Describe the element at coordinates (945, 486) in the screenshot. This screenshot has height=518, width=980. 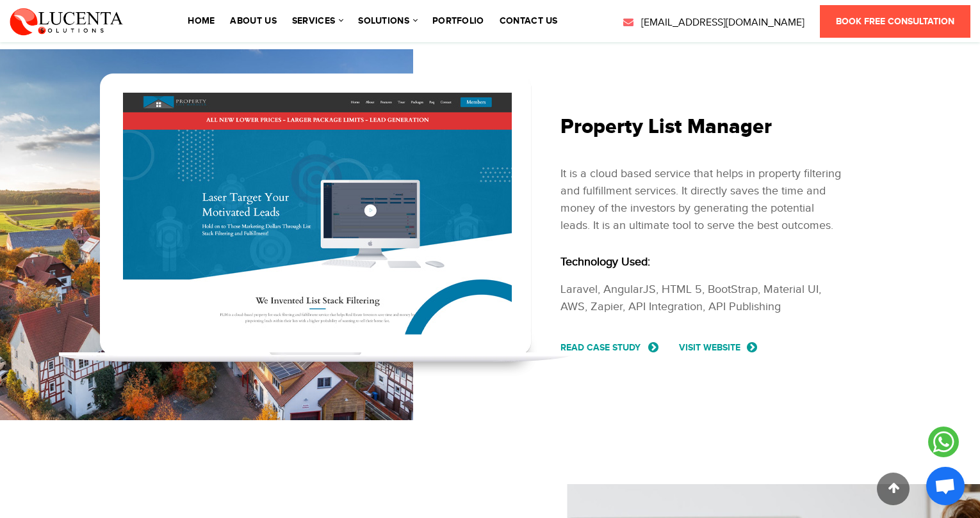
I see `div: Open chat` at that location.